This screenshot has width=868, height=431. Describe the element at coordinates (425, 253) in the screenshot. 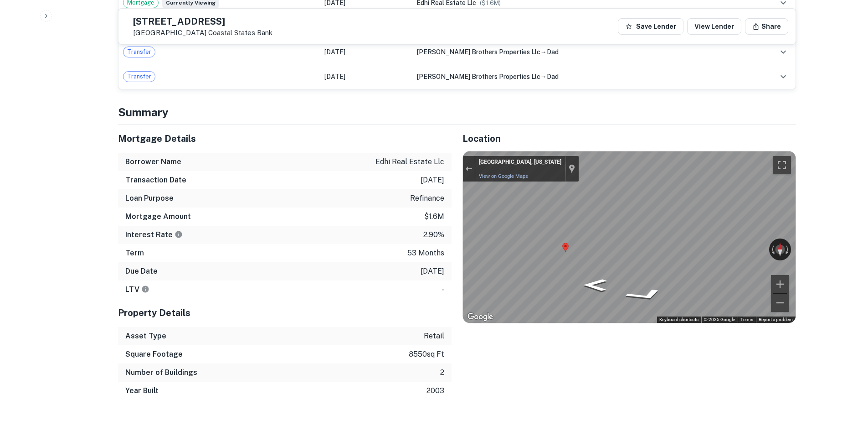

I see `p: 53 months` at that location.